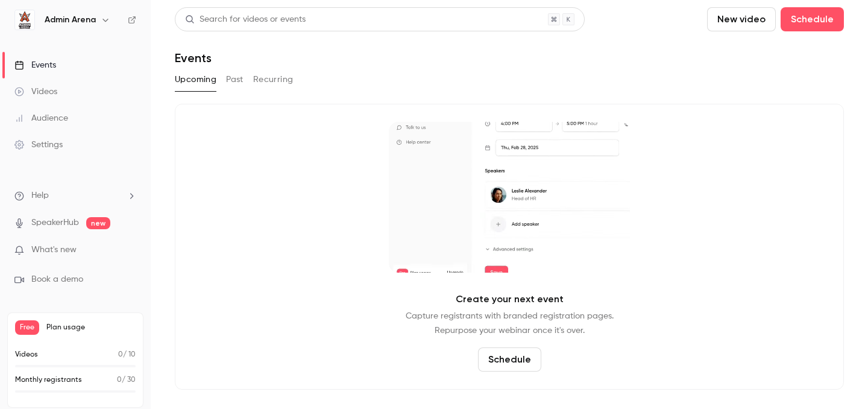 This screenshot has width=868, height=409. What do you see at coordinates (741, 19) in the screenshot?
I see `button: New video` at bounding box center [741, 19].